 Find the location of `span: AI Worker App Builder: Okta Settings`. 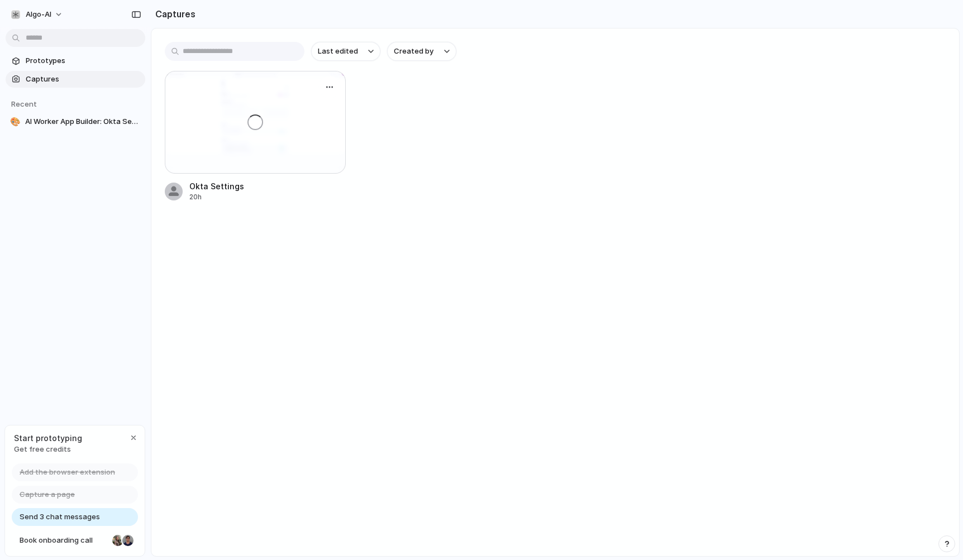

span: AI Worker App Builder: Okta Settings is located at coordinates (82, 122).